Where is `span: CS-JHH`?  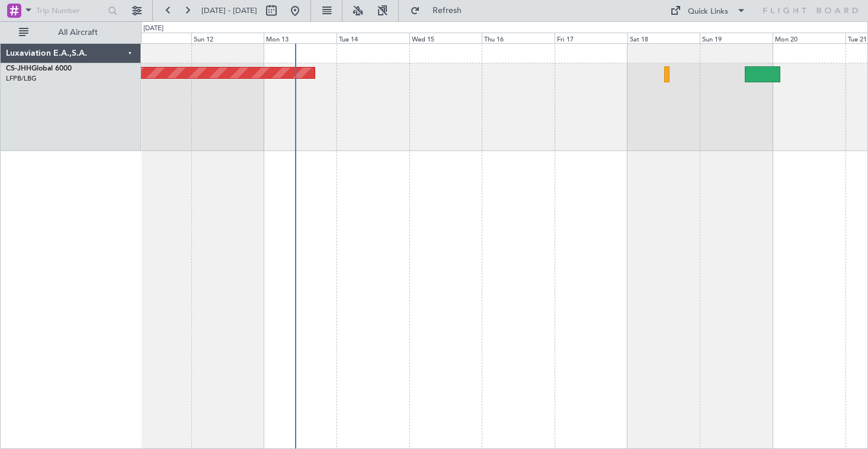 span: CS-JHH is located at coordinates (18, 69).